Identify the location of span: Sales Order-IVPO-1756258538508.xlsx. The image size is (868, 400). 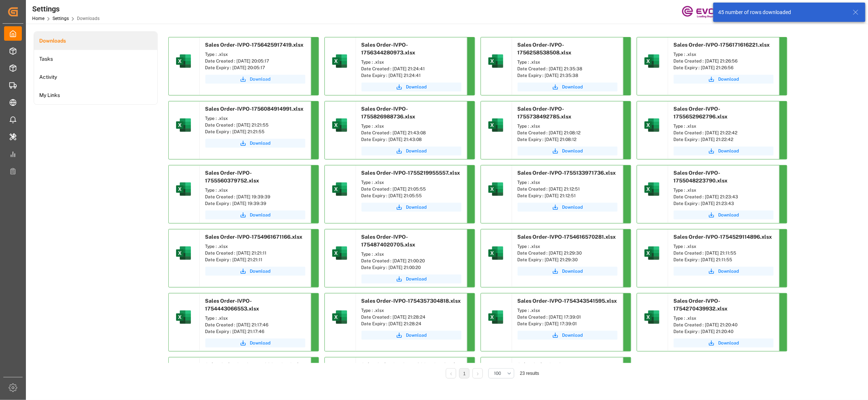
(544, 48).